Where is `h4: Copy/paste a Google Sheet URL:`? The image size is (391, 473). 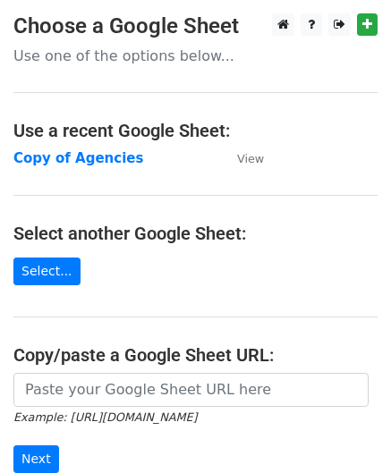 h4: Copy/paste a Google Sheet URL: is located at coordinates (195, 355).